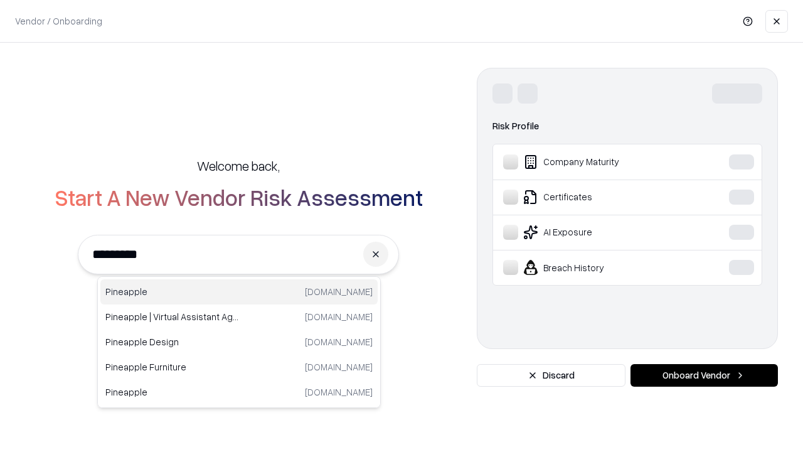  I want to click on div: Company Maturity, so click(596, 162).